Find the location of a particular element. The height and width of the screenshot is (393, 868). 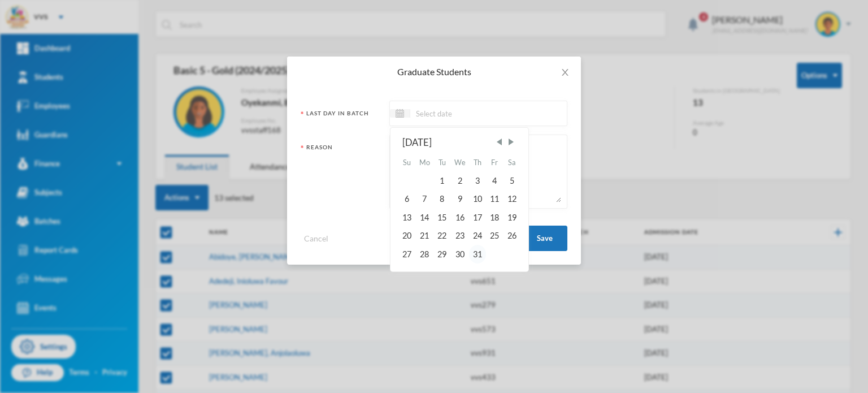

div: Tue Jul 15 2025 is located at coordinates (442, 218).